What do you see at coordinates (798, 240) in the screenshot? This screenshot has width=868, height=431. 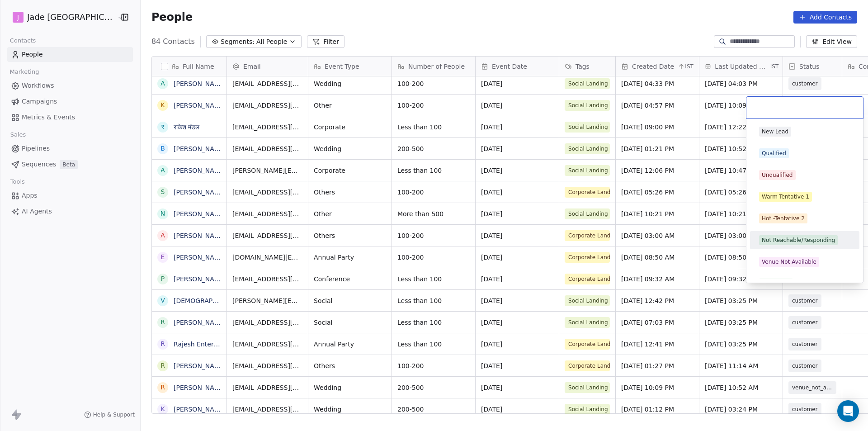 I see `div: Not Reachable/Responding` at bounding box center [798, 240].